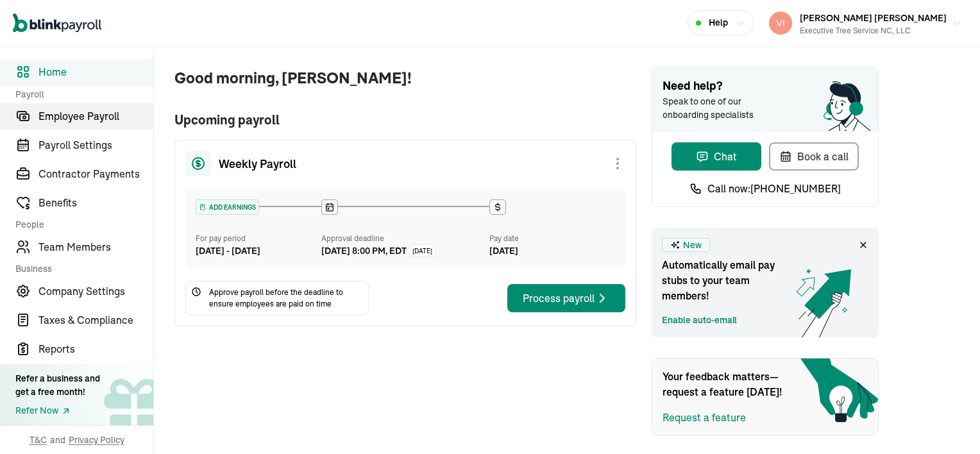 This screenshot has height=454, width=980. I want to click on span: Need help?, so click(765, 86).